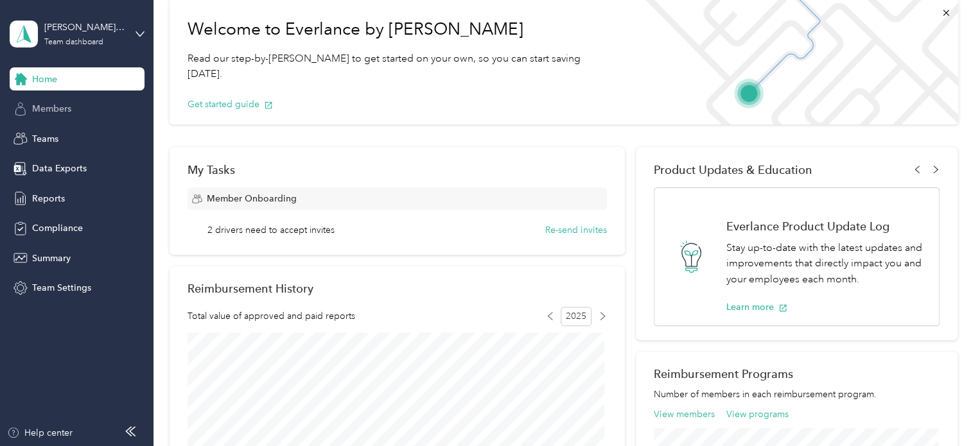 The height and width of the screenshot is (446, 980). I want to click on span: Data Exports, so click(59, 169).